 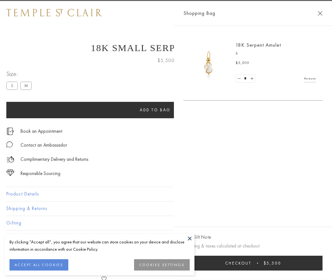 I want to click on a: 18K Serpent Amulet, so click(x=258, y=45).